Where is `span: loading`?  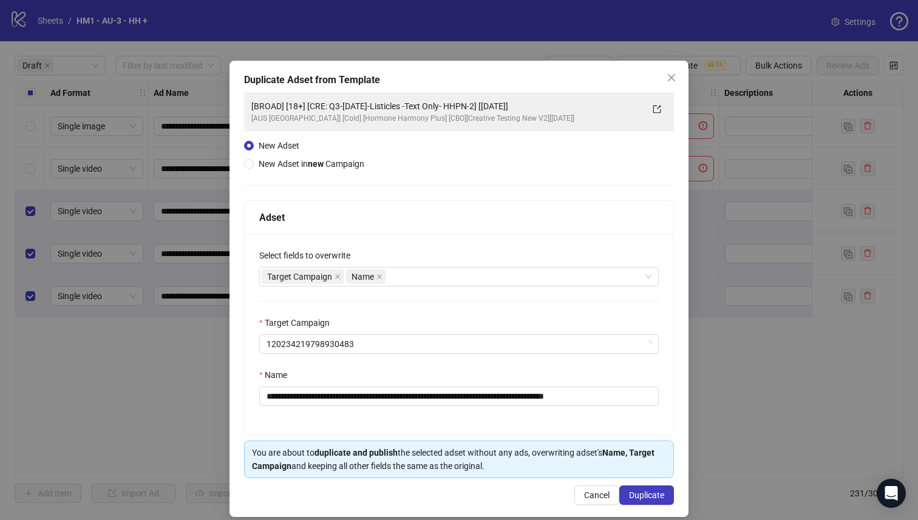 span: loading is located at coordinates (649, 344).